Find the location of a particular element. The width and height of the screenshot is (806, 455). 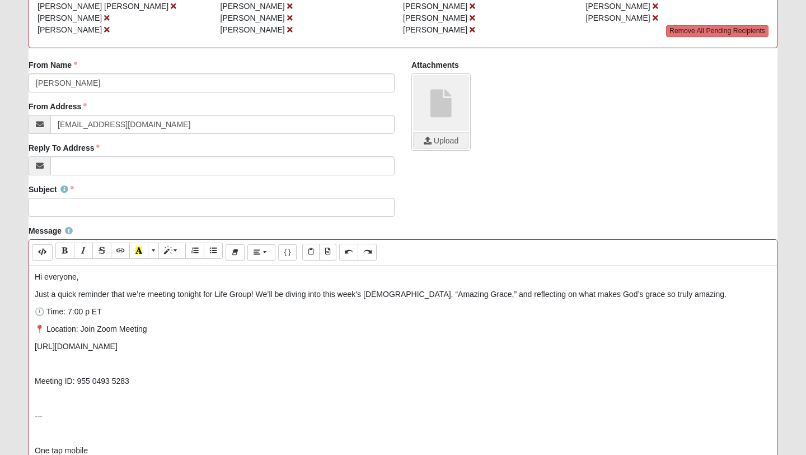

button: Remove Font Style (⌘+\) is located at coordinates (235, 252).